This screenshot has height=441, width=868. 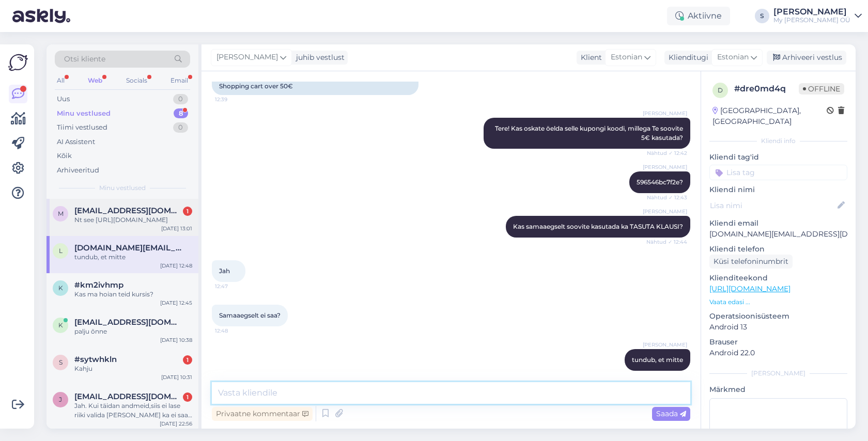 I want to click on span: d, so click(x=720, y=90).